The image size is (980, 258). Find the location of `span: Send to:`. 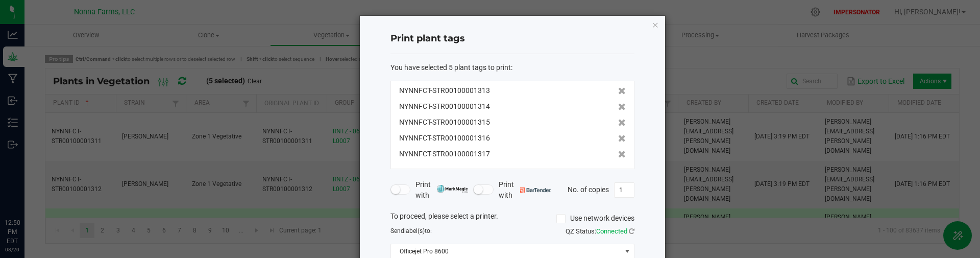

span: Send to: is located at coordinates (411, 231).